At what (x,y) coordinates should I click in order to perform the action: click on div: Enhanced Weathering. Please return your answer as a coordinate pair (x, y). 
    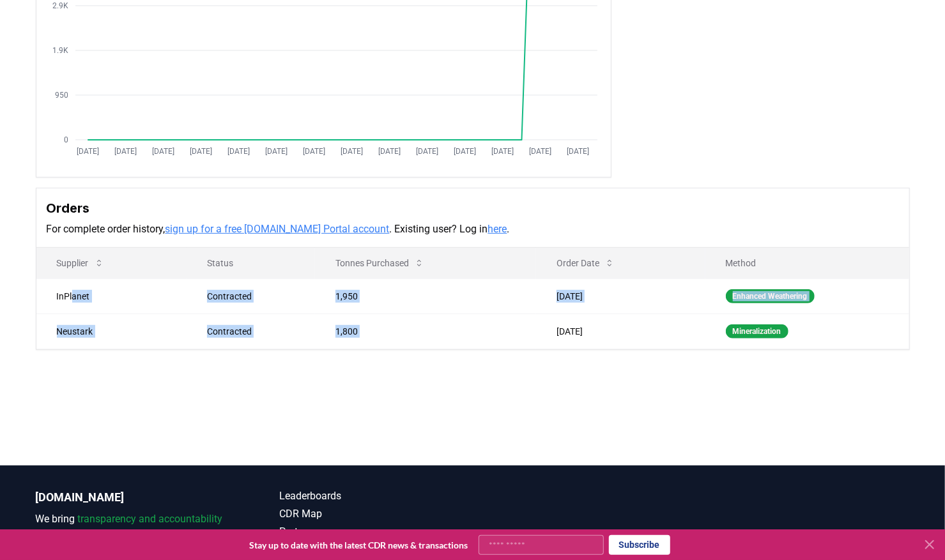
    Looking at the image, I should click on (770, 296).